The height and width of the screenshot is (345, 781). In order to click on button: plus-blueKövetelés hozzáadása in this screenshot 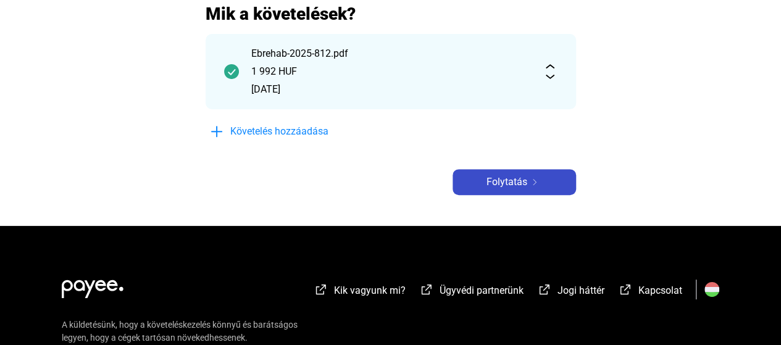, I will do `click(298, 132)`.